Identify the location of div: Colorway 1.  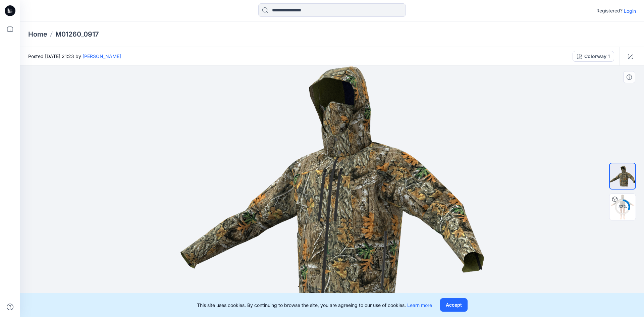
(597, 56).